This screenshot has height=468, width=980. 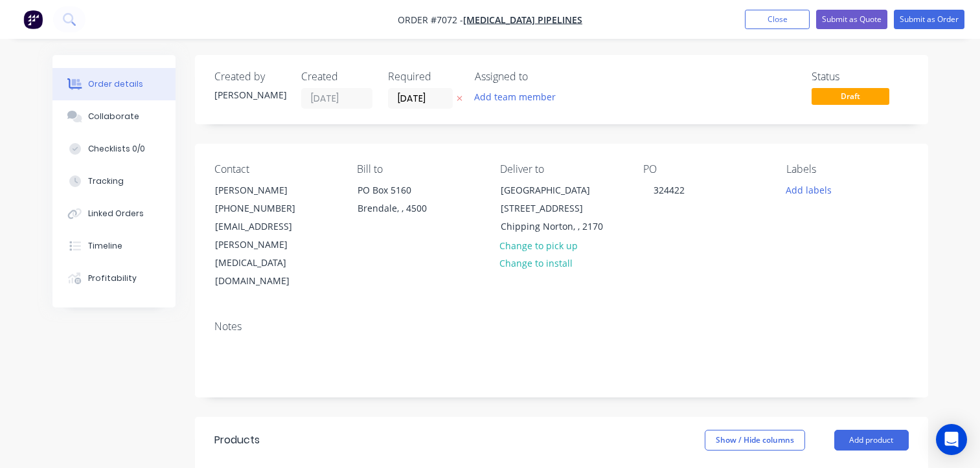 What do you see at coordinates (929, 20) in the screenshot?
I see `button: Submit as Order` at bounding box center [929, 20].